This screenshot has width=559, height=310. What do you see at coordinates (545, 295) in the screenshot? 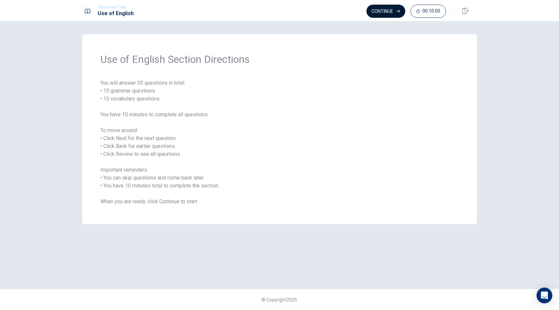
I see `div: Open Intercom Messenger` at bounding box center [545, 295].